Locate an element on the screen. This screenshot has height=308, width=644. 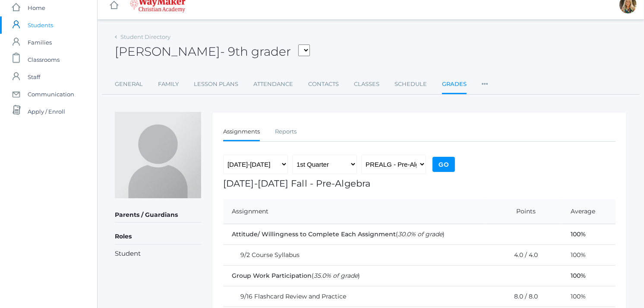
a: Lesson Plans is located at coordinates (215, 85).